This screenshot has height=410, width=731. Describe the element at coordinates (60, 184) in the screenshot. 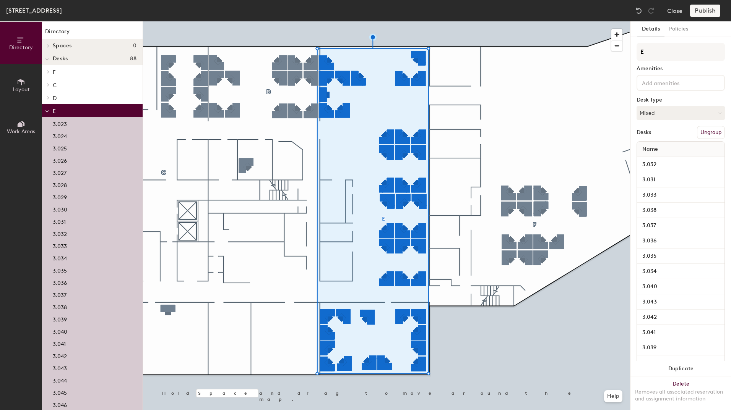

I see `p: 3.028` at that location.